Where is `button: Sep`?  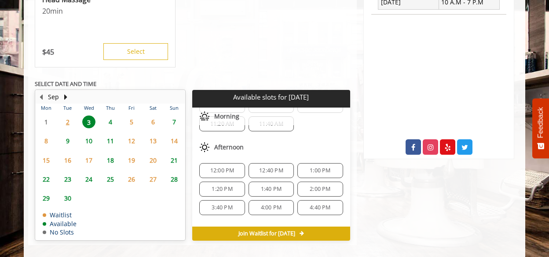
button: Sep is located at coordinates (53, 97).